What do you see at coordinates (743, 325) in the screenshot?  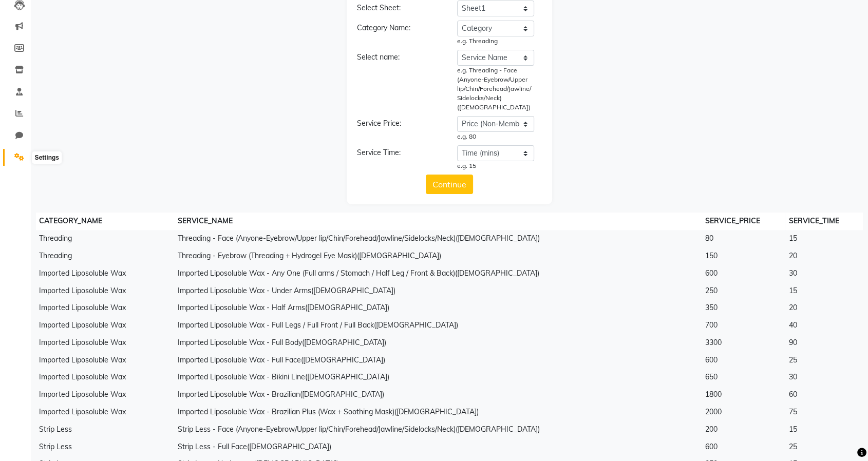 I see `td: 700` at bounding box center [743, 325].